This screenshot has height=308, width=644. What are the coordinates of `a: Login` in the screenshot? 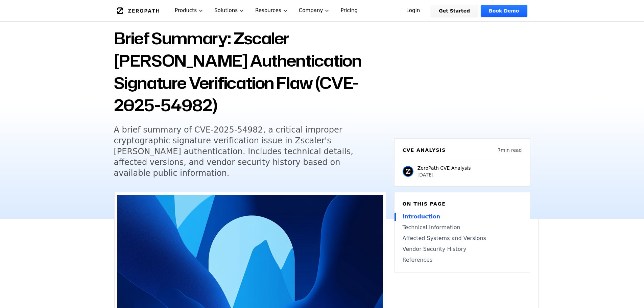 It's located at (413, 11).